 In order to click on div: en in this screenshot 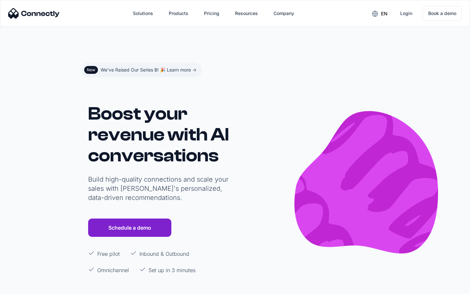, I will do `click(384, 14)`.